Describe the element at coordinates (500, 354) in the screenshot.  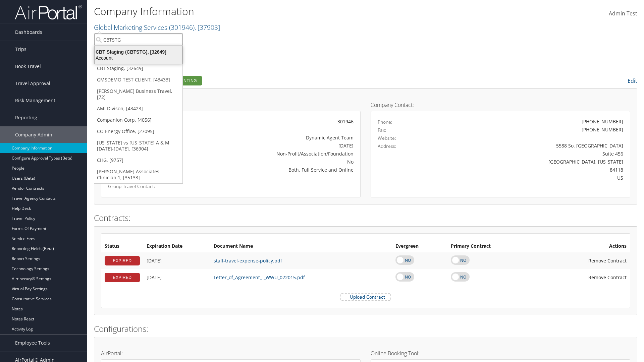
I see `h4: Online Booking Tool:` at that location.